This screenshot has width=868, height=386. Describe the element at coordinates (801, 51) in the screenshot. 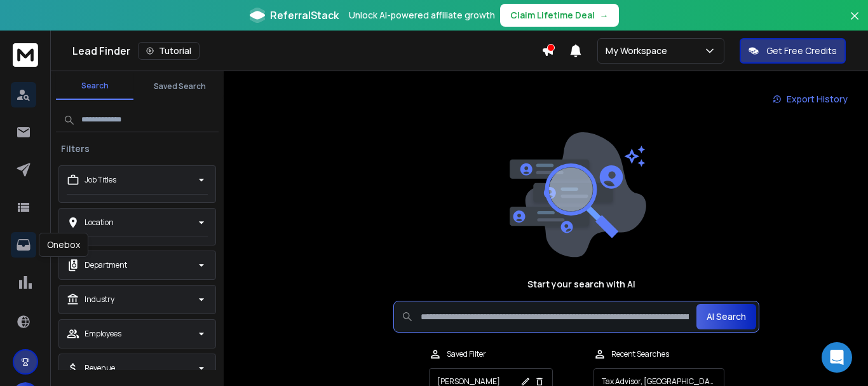

I see `p: Get Free Credits` at that location.